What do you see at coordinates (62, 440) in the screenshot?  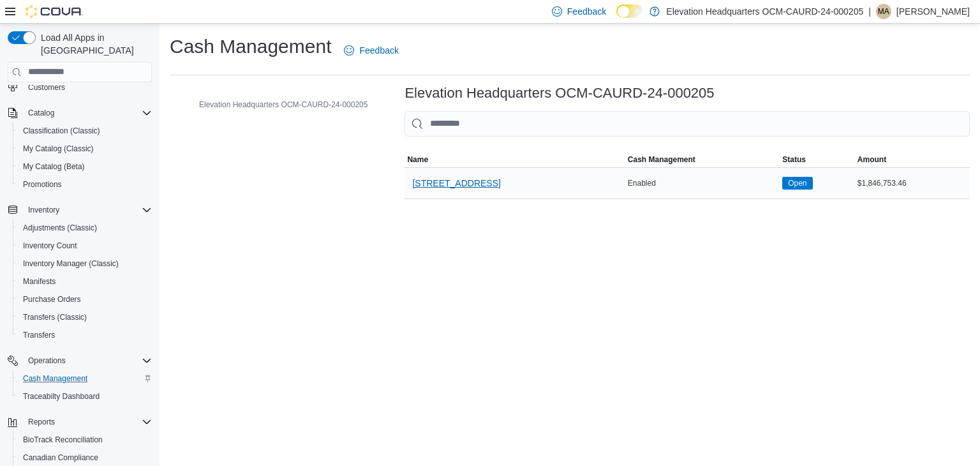 I see `a: BioTrack Reconciliation` at bounding box center [62, 440].